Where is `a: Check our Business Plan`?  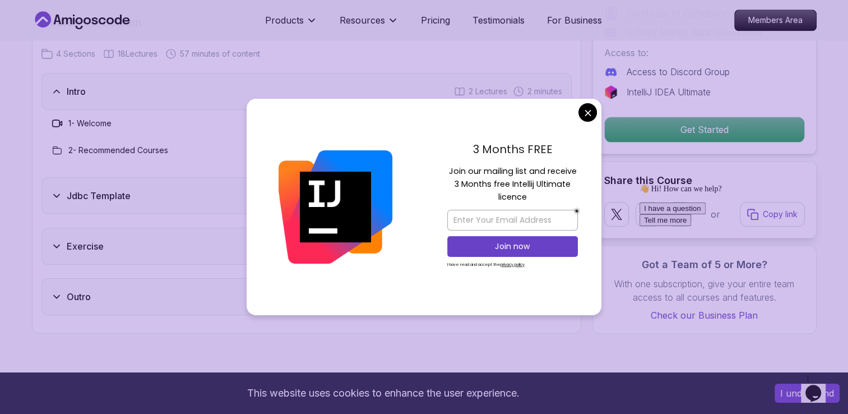 a: Check our Business Plan is located at coordinates (705, 315).